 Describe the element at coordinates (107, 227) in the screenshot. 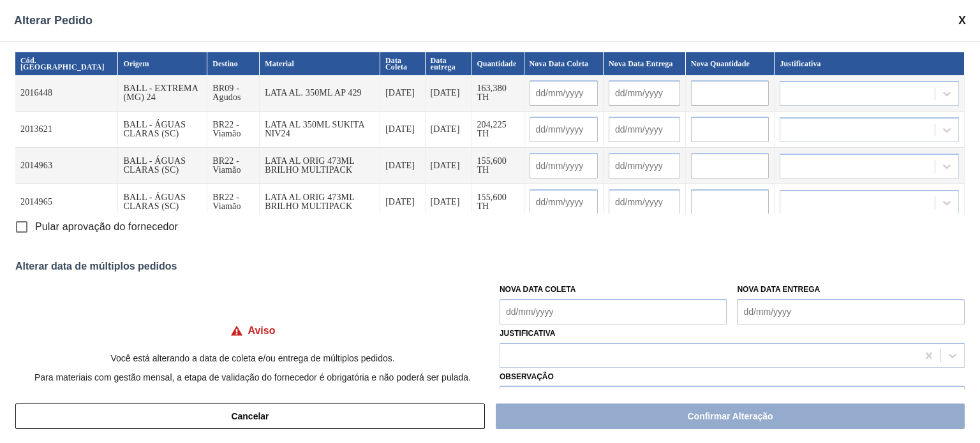

I see `span: Pular aprovação do fornecedor` at that location.